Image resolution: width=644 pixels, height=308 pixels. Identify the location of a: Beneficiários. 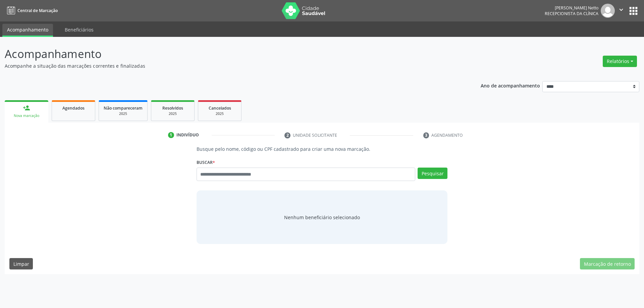
(79, 30).